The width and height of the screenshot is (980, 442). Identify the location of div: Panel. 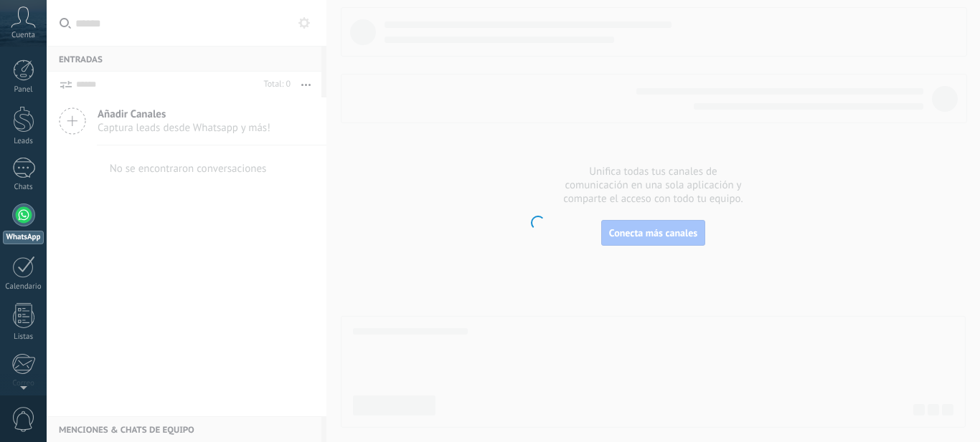
(24, 90).